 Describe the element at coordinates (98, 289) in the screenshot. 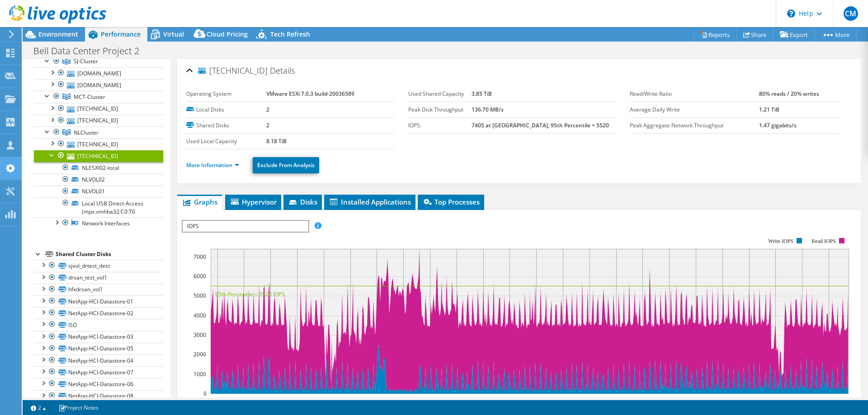

I see `a: hfxdrsan_vol1` at that location.